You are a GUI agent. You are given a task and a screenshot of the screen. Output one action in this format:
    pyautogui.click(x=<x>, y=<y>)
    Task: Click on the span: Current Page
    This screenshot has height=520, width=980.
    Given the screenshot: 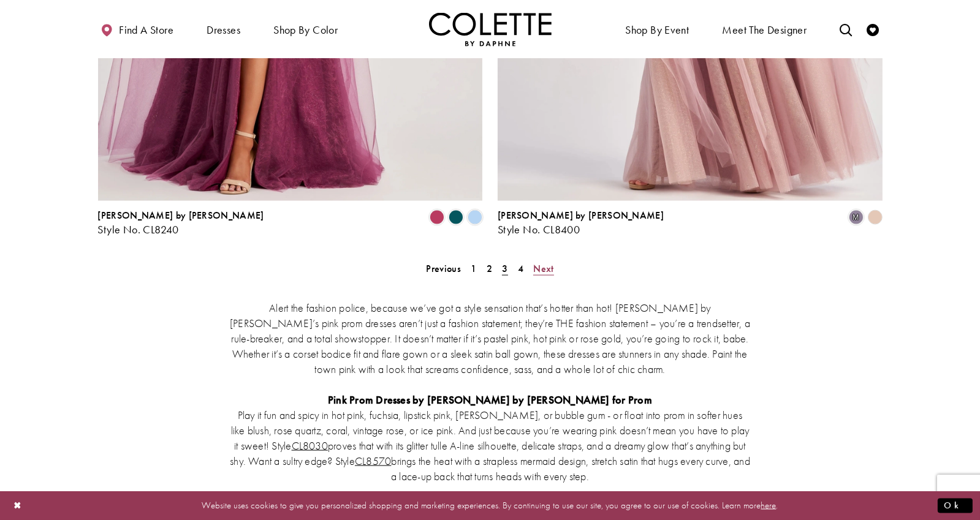 What is the action you would take?
    pyautogui.click(x=504, y=269)
    